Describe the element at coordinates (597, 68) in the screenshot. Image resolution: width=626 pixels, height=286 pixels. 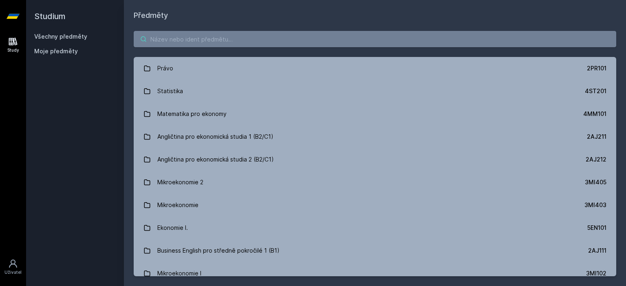
I see `div: 2PR101` at that location.